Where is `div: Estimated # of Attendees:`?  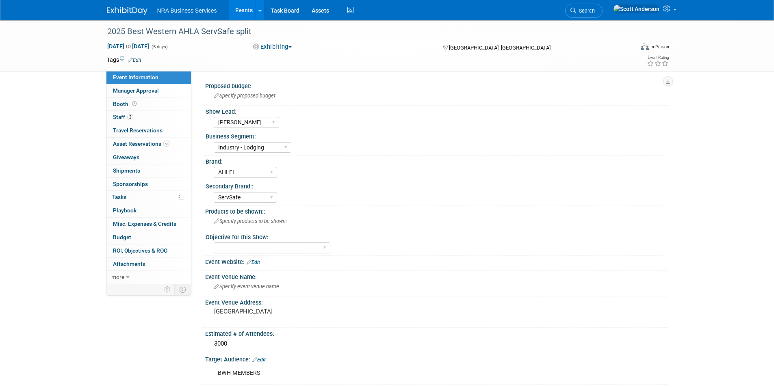
div: Estimated # of Attendees: is located at coordinates (436, 333).